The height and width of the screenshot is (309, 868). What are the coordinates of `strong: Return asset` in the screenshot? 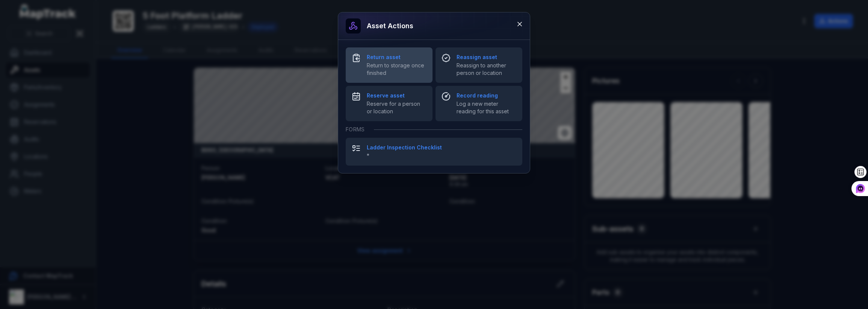 It's located at (397, 57).